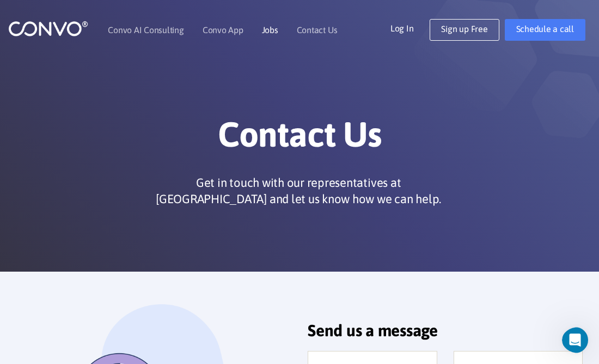 The image size is (599, 364). I want to click on a: Convo App, so click(222, 30).